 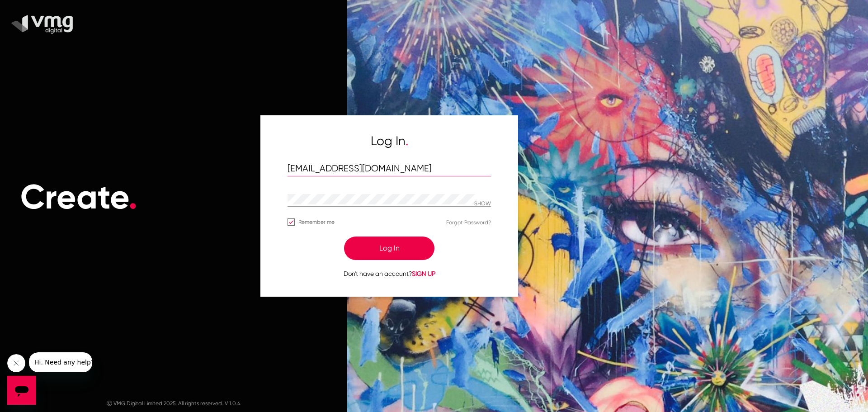 I want to click on input: Email Address, so click(x=389, y=168).